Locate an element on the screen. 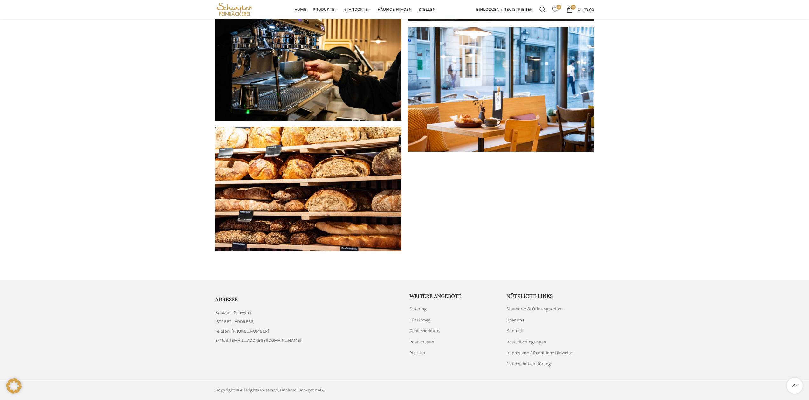  span: Bäckerei Schwyter is located at coordinates (233, 313).